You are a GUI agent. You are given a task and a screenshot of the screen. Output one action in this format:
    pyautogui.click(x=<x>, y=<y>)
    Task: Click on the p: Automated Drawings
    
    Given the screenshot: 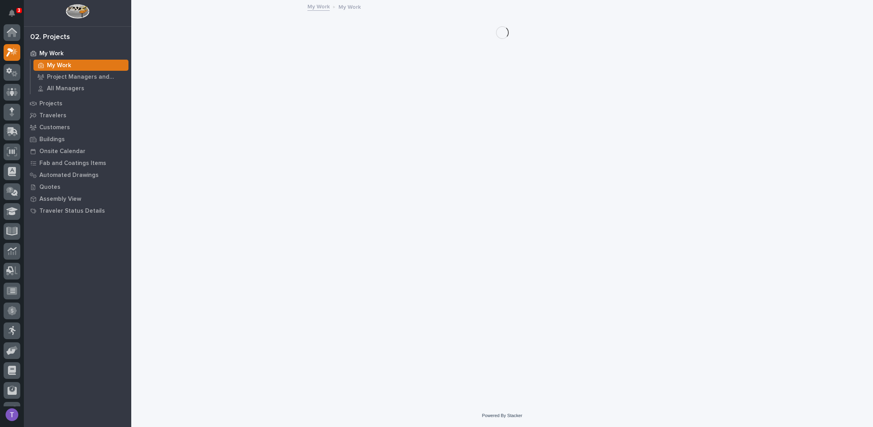 What is the action you would take?
    pyautogui.click(x=69, y=175)
    